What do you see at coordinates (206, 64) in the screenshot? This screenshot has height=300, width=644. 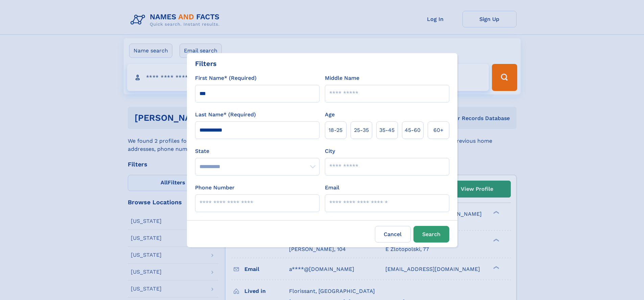 I see `div: Filters` at bounding box center [206, 64].